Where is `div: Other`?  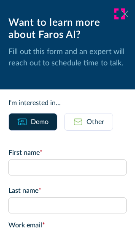 div: Other is located at coordinates (95, 122).